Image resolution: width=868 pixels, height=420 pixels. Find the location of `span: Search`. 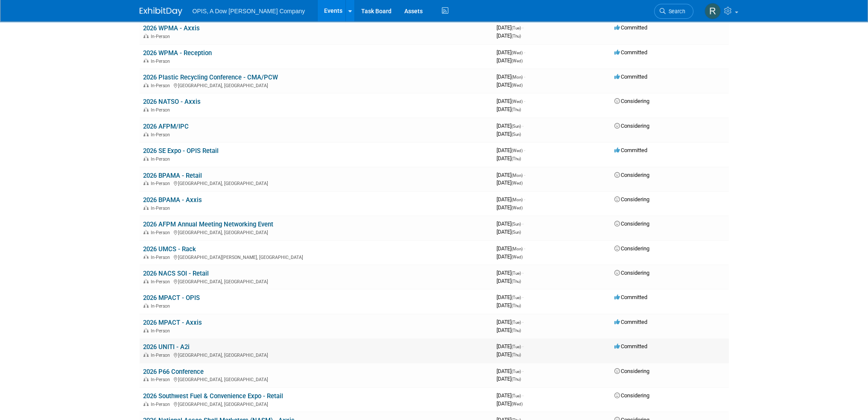

span: Search is located at coordinates (675, 11).